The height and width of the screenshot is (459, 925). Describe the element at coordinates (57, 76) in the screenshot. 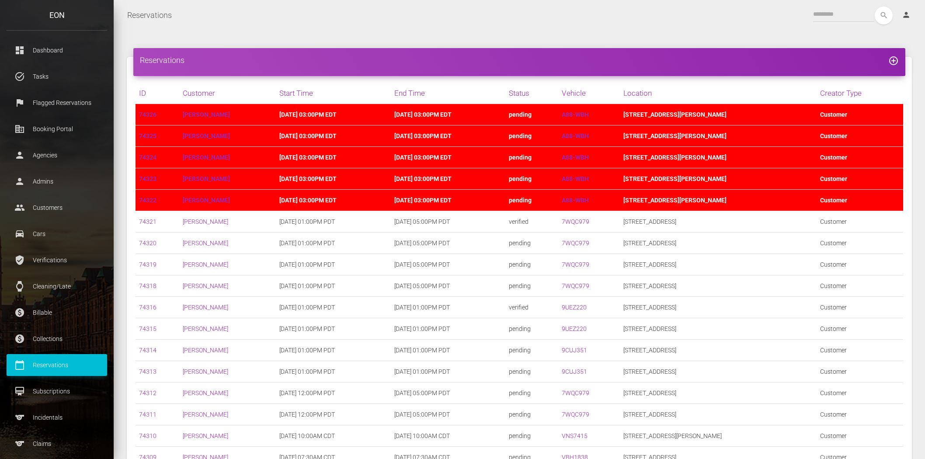

I see `a: task_alt Tasks` at that location.